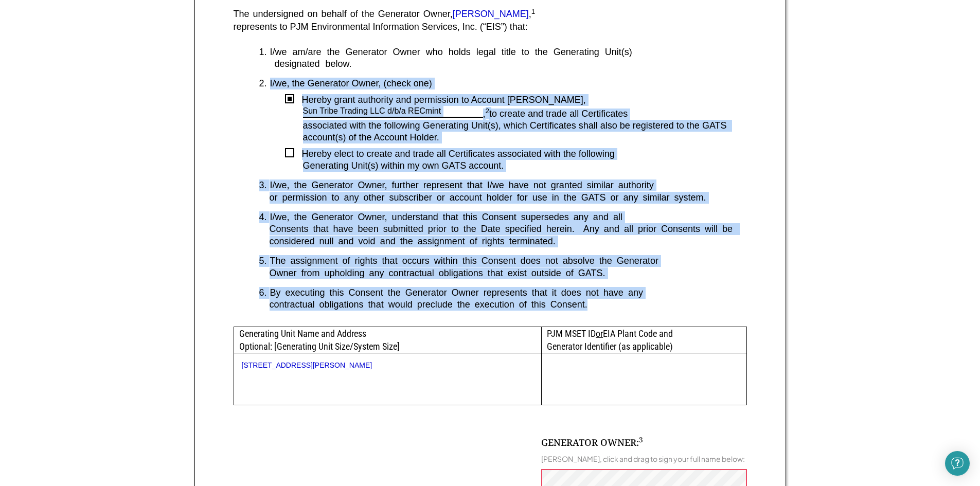 The height and width of the screenshot is (486, 980). I want to click on div: PJM MSET ID EIA Plant Code and Generator Identifier (as applicable), so click(643, 340).